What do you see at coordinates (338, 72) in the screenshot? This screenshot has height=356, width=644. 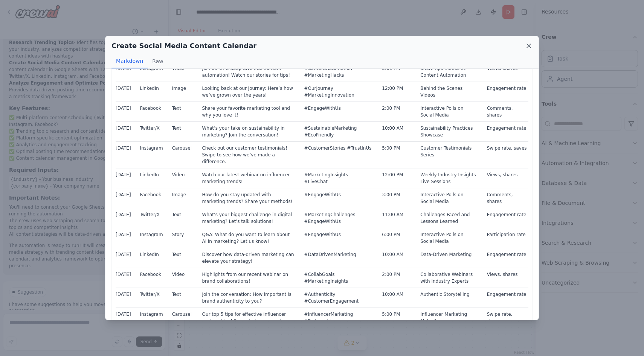 I see `td: #ContentAutomation #MarketingHacks` at bounding box center [338, 72].